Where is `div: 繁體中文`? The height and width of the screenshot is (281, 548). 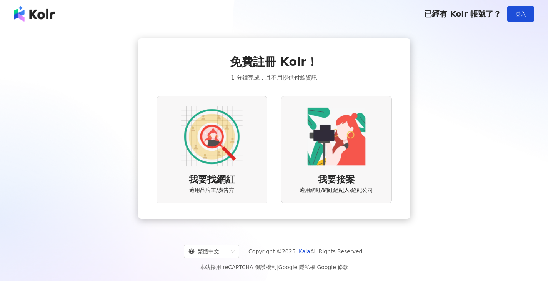
div: 繁體中文 is located at coordinates (208, 252).